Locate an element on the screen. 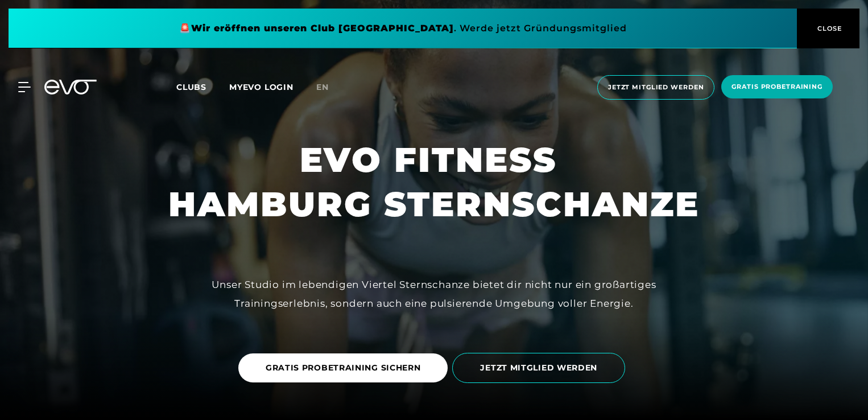 This screenshot has height=420, width=868. span: CLOSE is located at coordinates (829, 29).